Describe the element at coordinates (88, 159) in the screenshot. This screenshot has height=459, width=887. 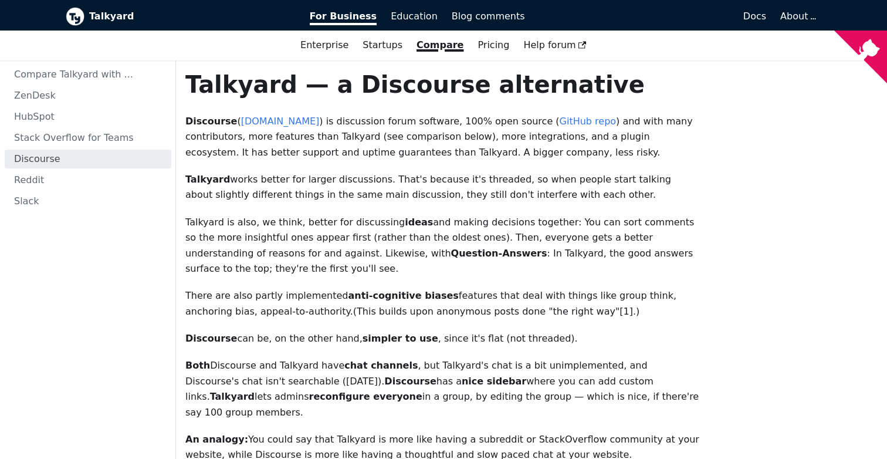
I see `a: Discourse` at that location.